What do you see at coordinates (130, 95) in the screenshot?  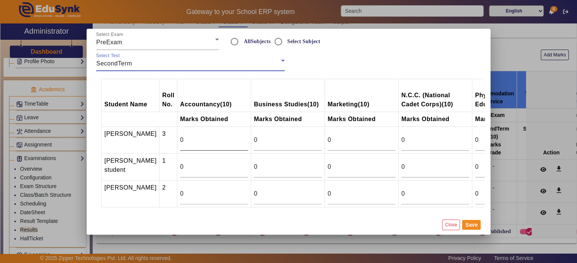 I see `th: Student Name` at bounding box center [130, 95].